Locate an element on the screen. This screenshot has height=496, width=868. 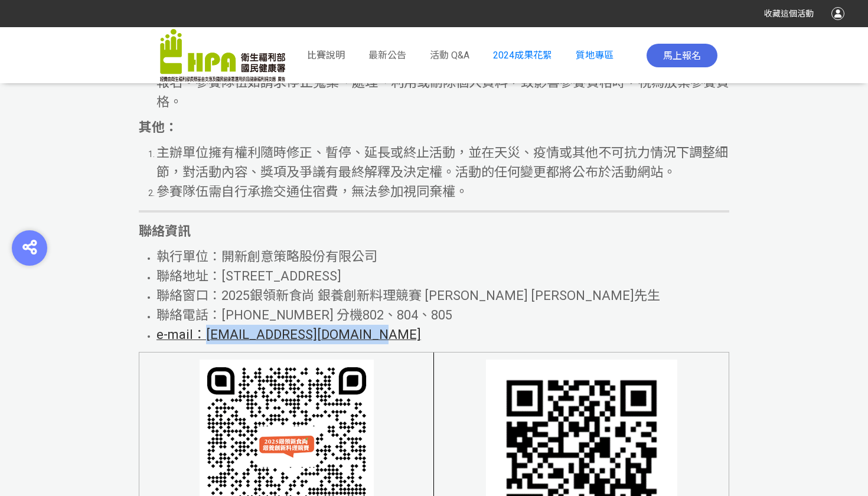
span: 2024成果花絮 is located at coordinates (523, 55).